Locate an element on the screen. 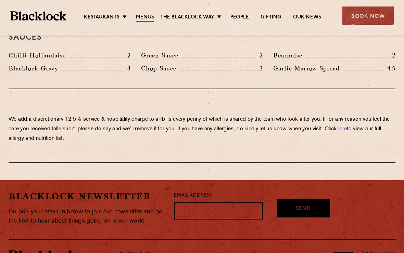 The height and width of the screenshot is (253, 404). a: The Blacklock Way is located at coordinates (187, 17).